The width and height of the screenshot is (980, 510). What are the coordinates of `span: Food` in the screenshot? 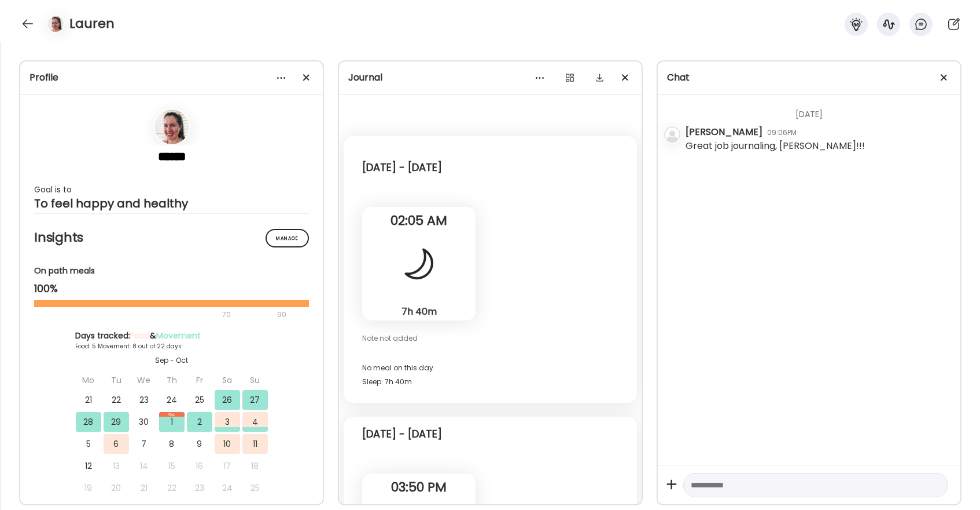 It's located at (140, 335).